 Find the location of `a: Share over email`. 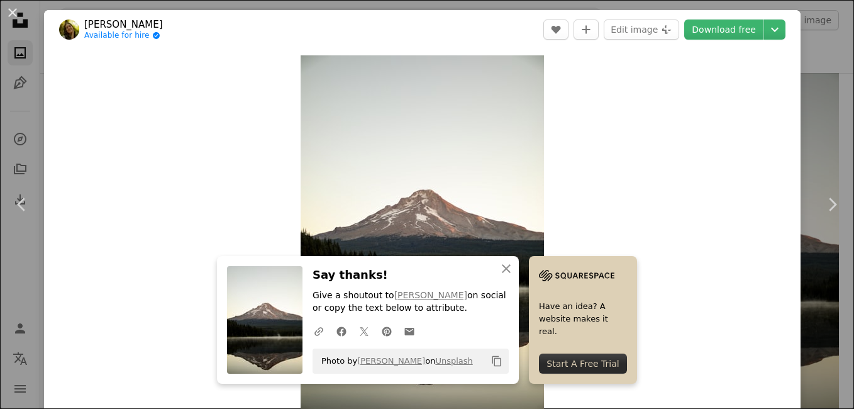

a: Share over email is located at coordinates (409, 331).